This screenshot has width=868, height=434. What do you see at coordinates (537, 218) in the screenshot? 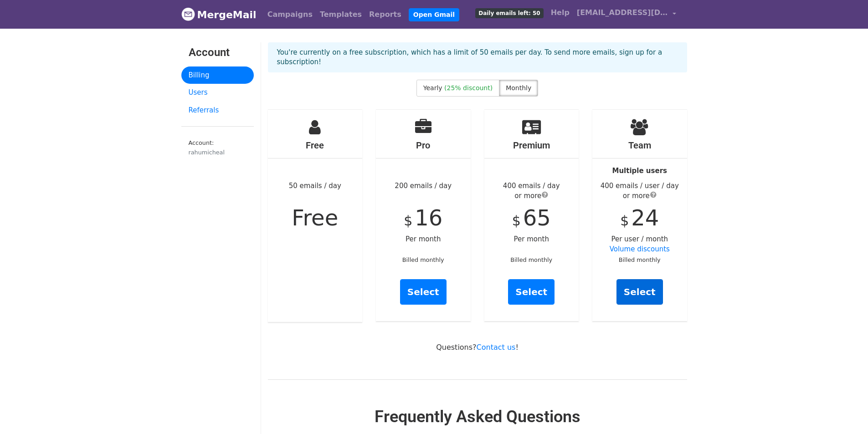
I see `span: 65` at bounding box center [537, 218].